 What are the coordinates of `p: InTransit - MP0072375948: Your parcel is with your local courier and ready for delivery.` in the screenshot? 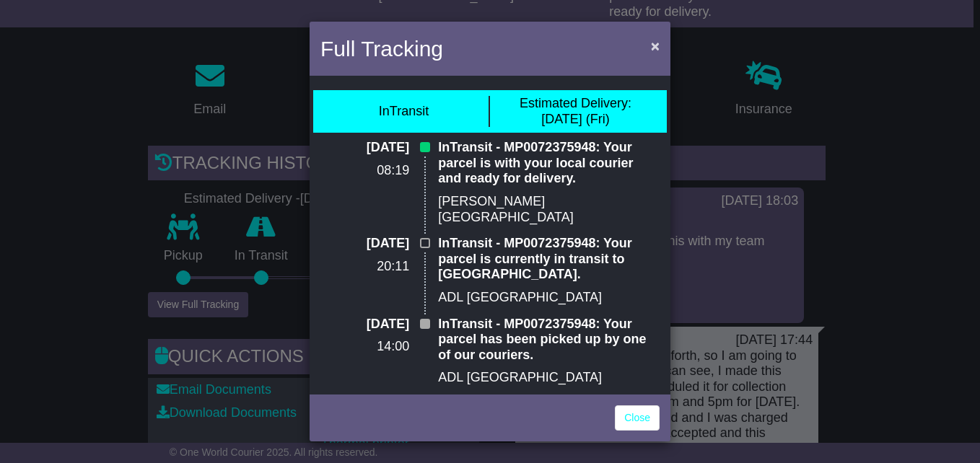 It's located at (548, 163).